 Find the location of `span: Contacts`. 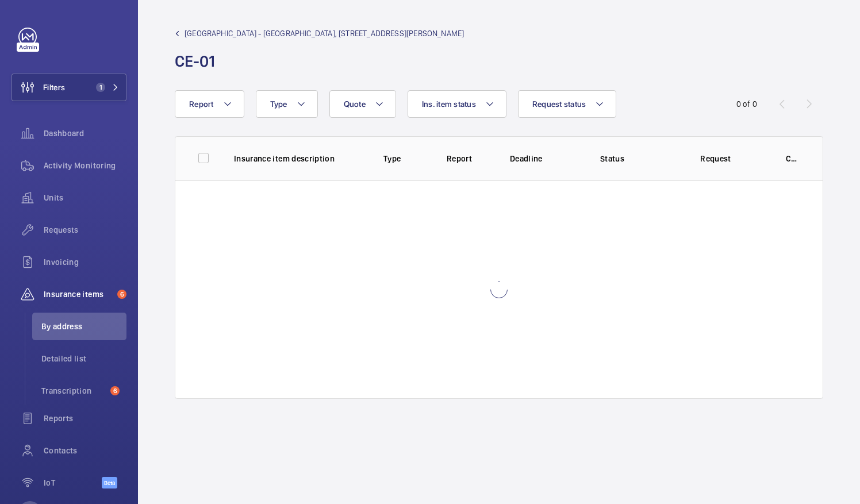

span: Contacts is located at coordinates (85, 451).